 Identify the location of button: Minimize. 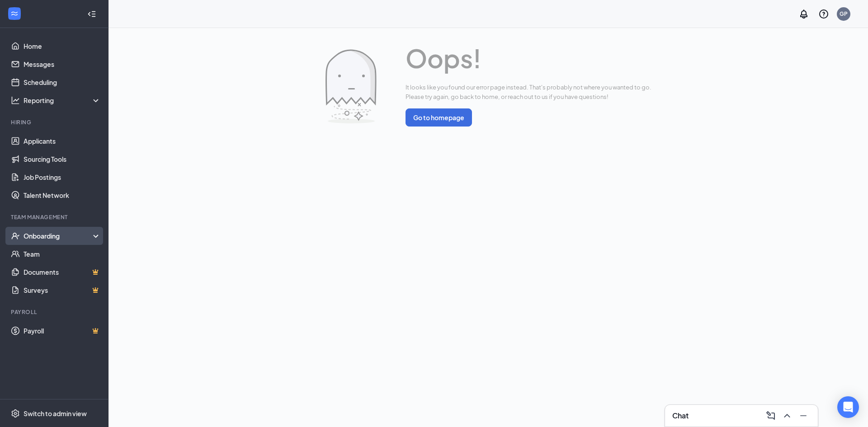
(803, 416).